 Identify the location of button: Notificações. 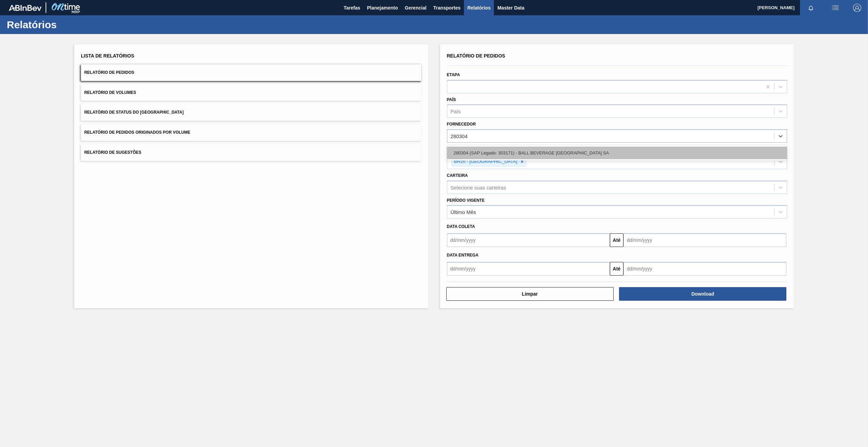
(811, 8).